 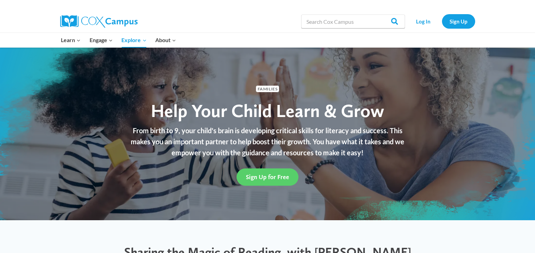 I want to click on img: Cox Campus, so click(x=99, y=21).